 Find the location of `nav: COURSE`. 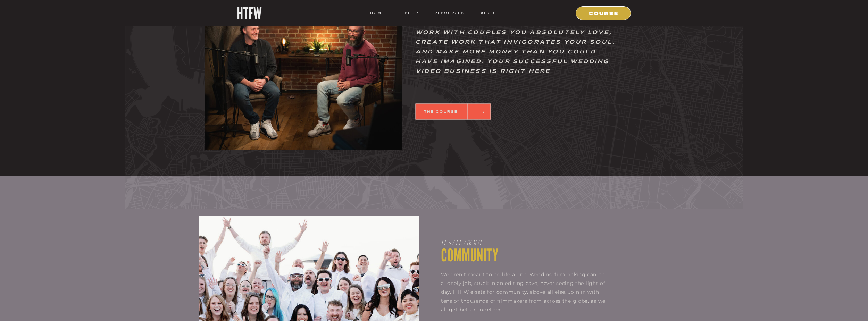

nav: COURSE is located at coordinates (604, 13).